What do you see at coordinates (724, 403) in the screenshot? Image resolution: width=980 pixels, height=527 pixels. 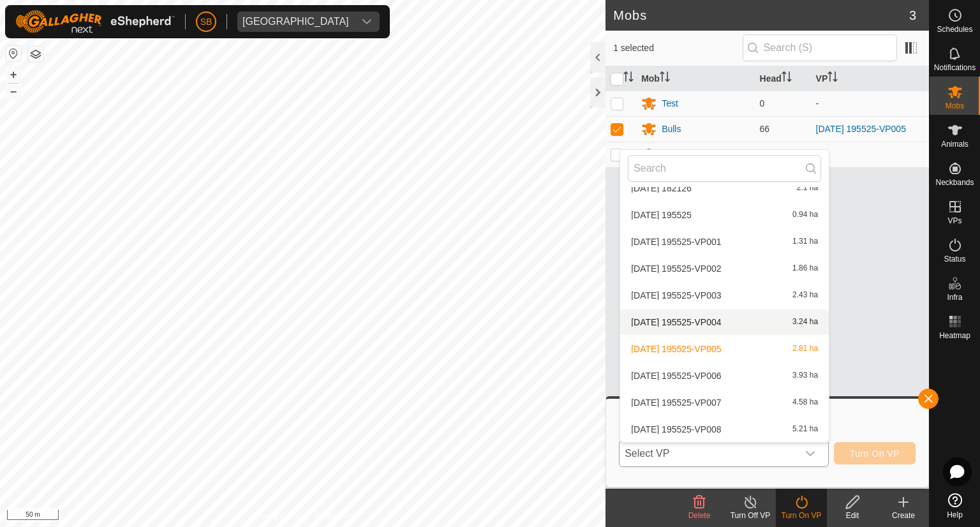 I see `li: 2025-08-14 195525-VP007` at bounding box center [724, 403].